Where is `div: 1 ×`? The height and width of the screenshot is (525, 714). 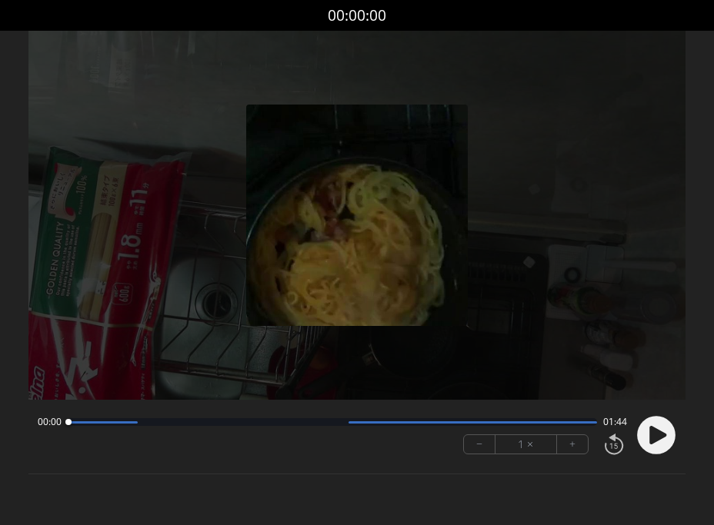 div: 1 × is located at coordinates (526, 445).